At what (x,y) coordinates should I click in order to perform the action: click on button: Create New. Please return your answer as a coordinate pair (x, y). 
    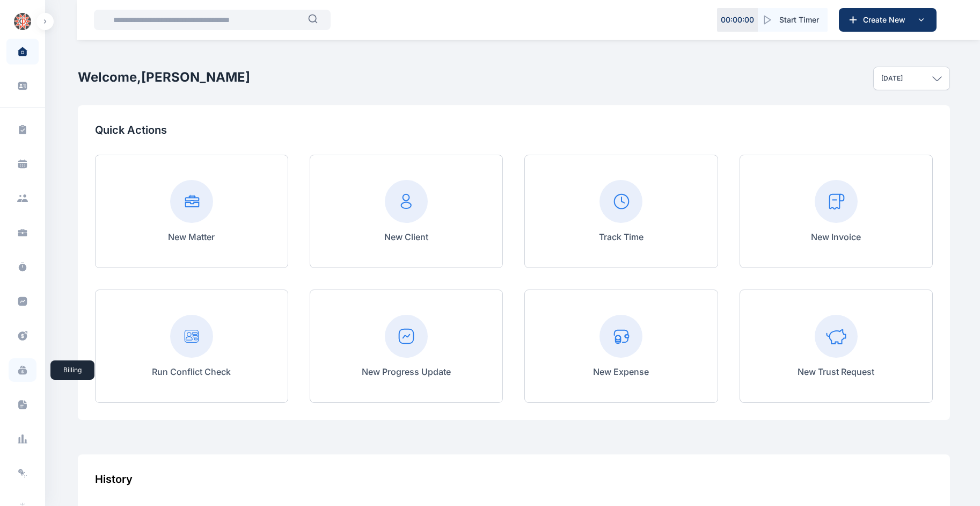
    Looking at the image, I should click on (888, 20).